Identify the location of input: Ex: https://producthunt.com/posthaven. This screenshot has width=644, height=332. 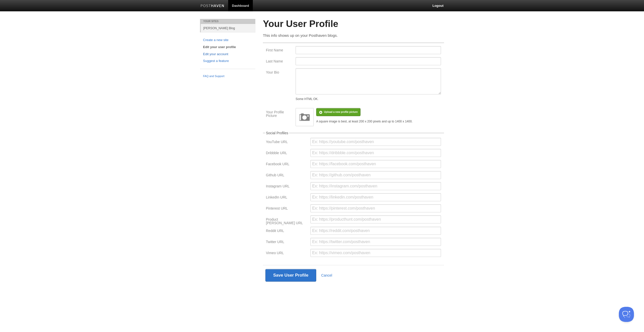
(376, 219).